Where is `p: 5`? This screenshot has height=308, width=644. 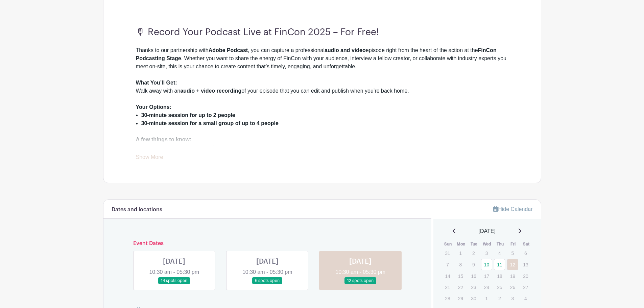 p: 5 is located at coordinates (512, 253).